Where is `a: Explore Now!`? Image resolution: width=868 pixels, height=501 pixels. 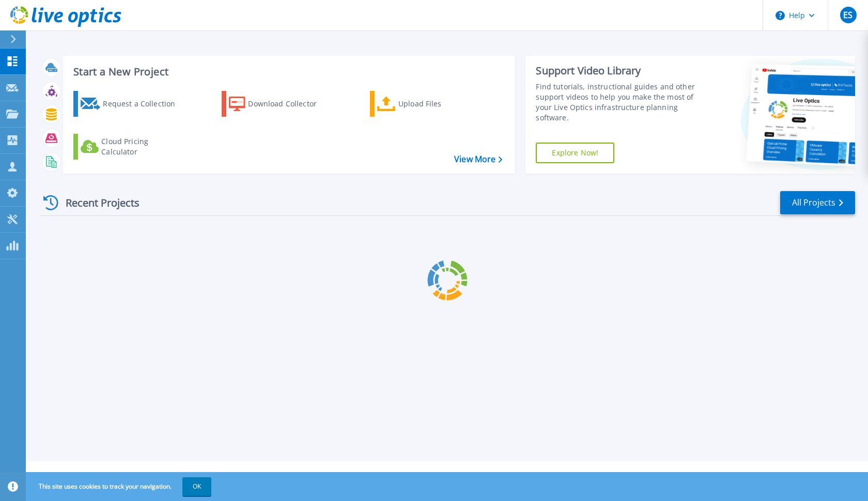 a: Explore Now! is located at coordinates (575, 153).